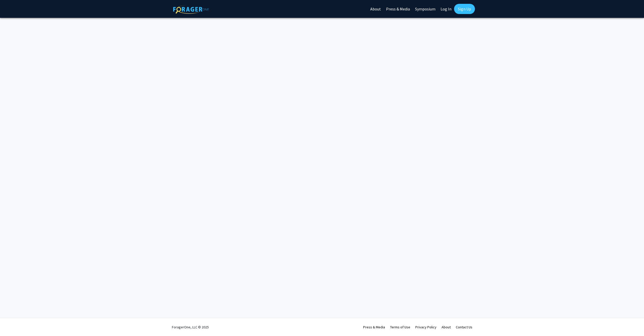 The image size is (644, 336). What do you see at coordinates (190, 327) in the screenshot?
I see `div: ForagerOne, LLC © 2025` at bounding box center [190, 327].